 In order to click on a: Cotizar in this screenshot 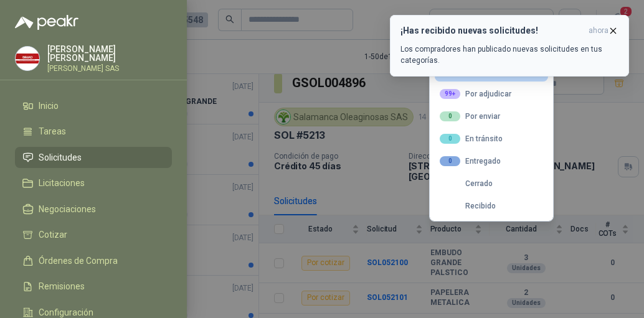, I will do `click(94, 236)`.